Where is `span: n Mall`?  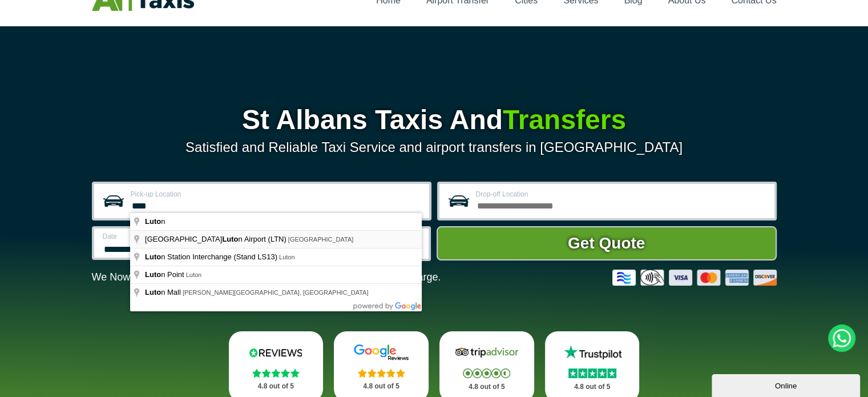
span: n Mall is located at coordinates (164, 292).